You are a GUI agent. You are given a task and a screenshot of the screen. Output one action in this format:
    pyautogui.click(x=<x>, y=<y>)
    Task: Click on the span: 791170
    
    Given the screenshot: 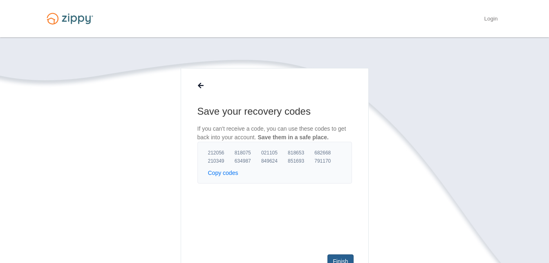 What is the action you would take?
    pyautogui.click(x=328, y=161)
    